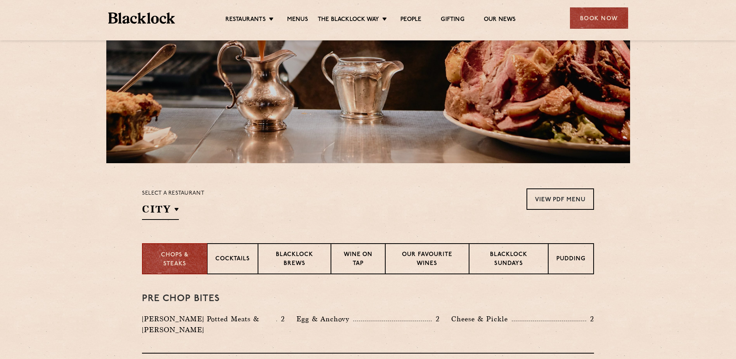 The height and width of the screenshot is (359, 736). I want to click on h3: Pre Chop Bites, so click(368, 298).